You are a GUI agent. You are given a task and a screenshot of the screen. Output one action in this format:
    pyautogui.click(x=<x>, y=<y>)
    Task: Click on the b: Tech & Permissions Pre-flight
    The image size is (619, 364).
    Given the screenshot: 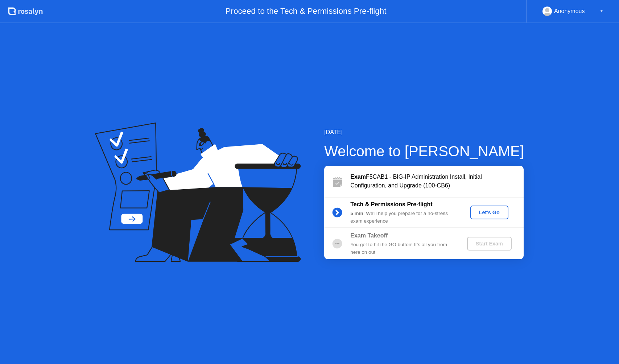 What is the action you would take?
    pyautogui.click(x=392, y=204)
    